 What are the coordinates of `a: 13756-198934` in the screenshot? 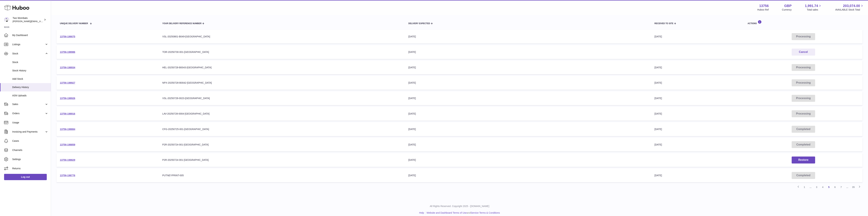 It's located at (68, 68).